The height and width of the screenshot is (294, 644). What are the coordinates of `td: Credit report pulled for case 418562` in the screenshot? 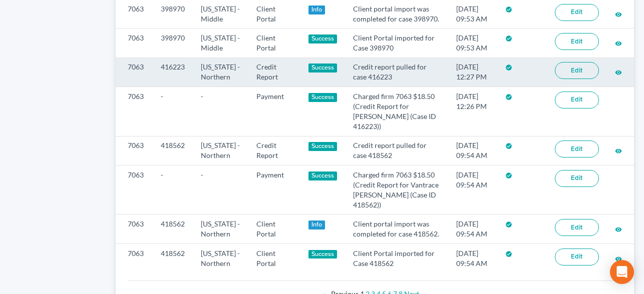 It's located at (397, 150).